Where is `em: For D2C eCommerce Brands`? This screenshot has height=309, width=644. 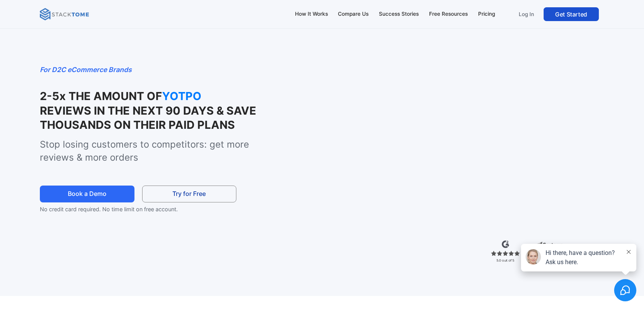 em: For D2C eCommerce Brands is located at coordinates (86, 69).